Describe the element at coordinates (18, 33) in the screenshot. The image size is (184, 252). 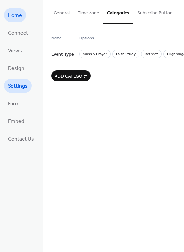
I see `a: Connect` at that location.